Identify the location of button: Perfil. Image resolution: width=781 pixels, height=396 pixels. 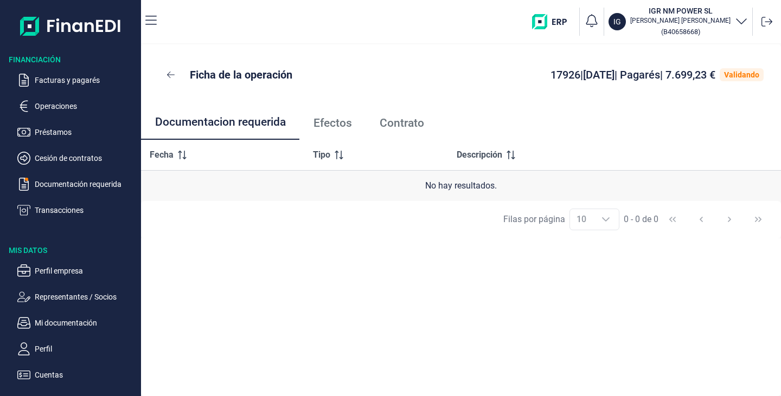
(77, 349).